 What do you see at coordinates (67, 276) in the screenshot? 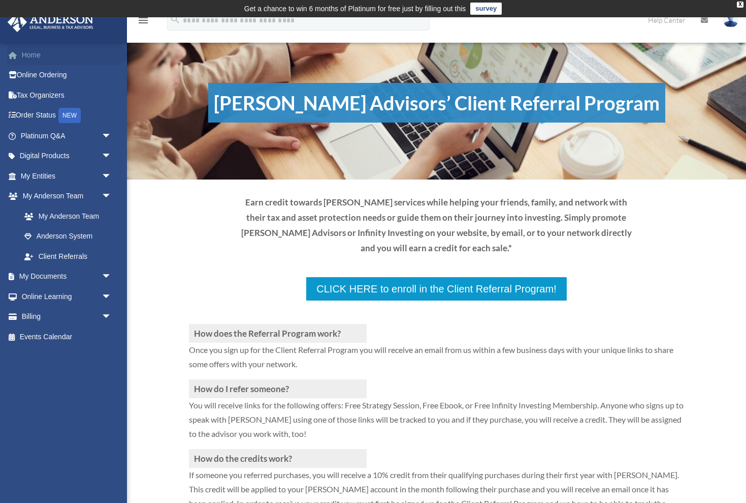
I see `a: My Documentsarrow_drop_down` at bounding box center [67, 276].